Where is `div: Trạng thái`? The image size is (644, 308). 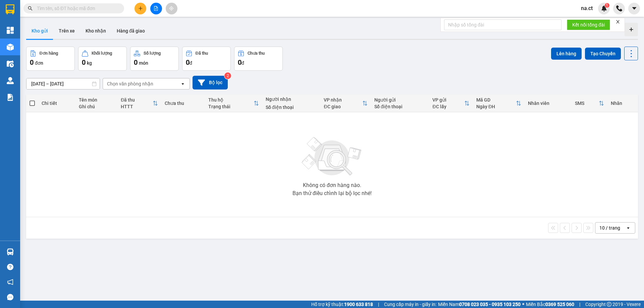 div: Trạng thái is located at coordinates (231, 106).